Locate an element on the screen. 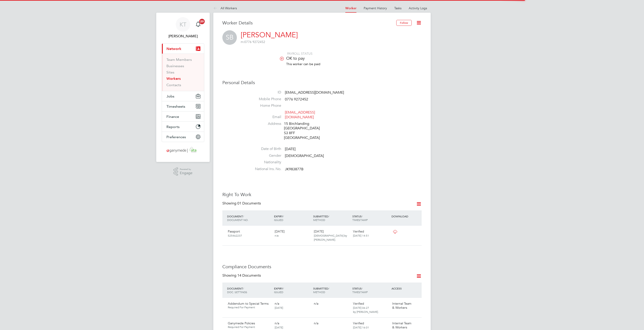  a: 20 is located at coordinates (198, 24).